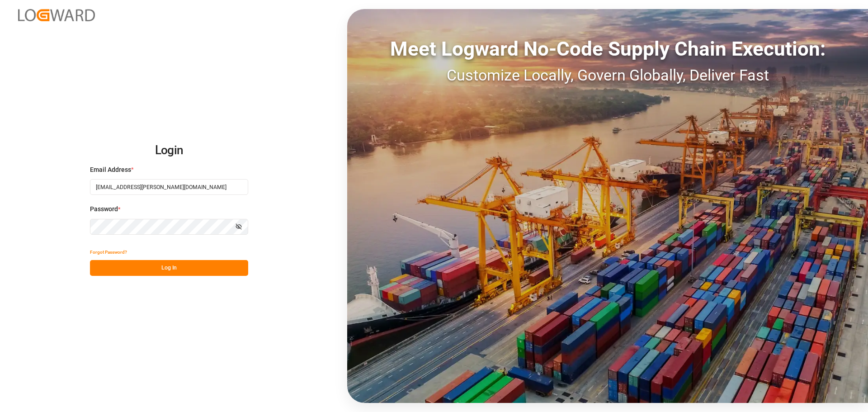 Image resolution: width=868 pixels, height=412 pixels. Describe the element at coordinates (104, 209) in the screenshot. I see `span: Password` at that location.